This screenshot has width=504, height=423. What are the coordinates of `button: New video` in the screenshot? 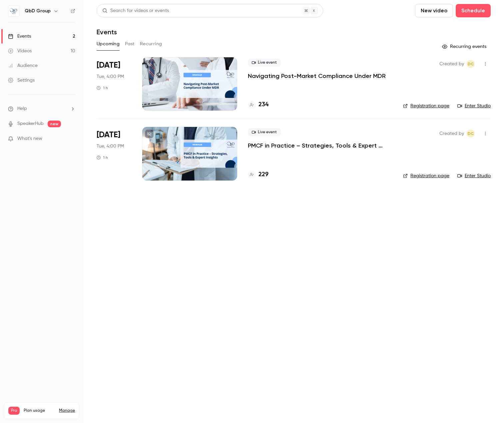 It's located at (434, 11).